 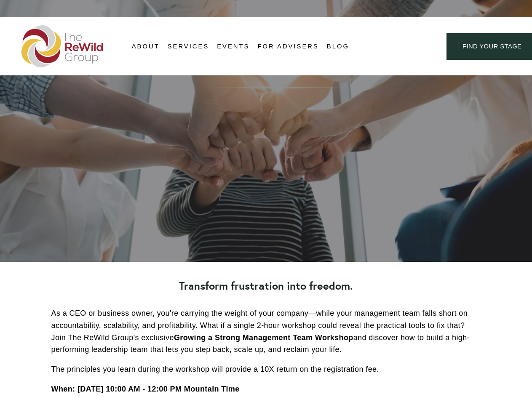 I want to click on strong: Growing a Strong Management Team Workshop, so click(x=264, y=337).